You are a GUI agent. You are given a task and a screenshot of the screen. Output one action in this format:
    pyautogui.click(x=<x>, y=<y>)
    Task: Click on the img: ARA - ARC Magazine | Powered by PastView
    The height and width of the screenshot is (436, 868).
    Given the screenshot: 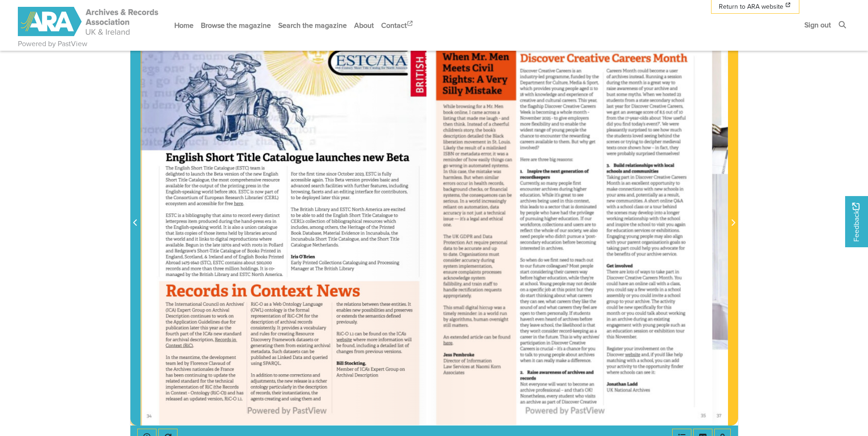 What is the action you would take?
    pyautogui.click(x=89, y=22)
    